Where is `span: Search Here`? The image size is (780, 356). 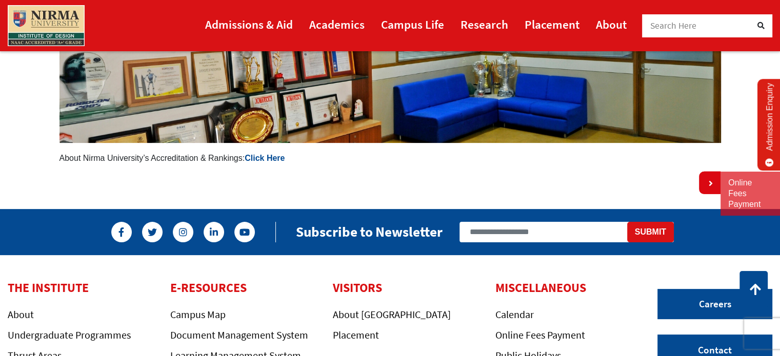
span: Search Here is located at coordinates (673, 26).